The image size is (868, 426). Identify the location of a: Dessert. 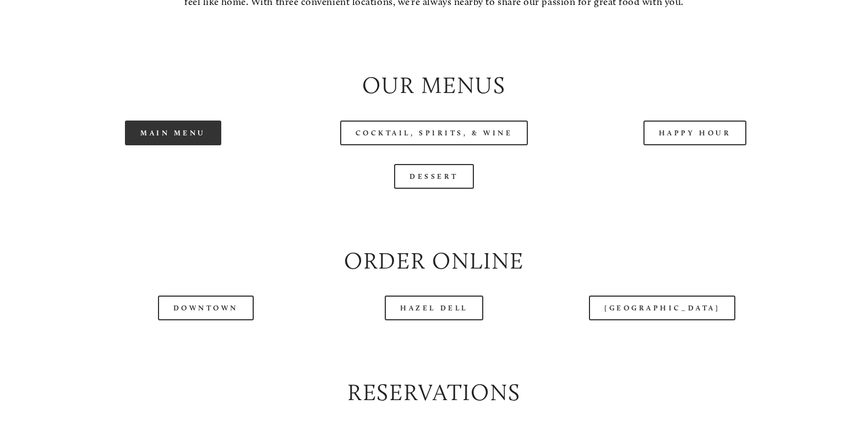
(433, 176).